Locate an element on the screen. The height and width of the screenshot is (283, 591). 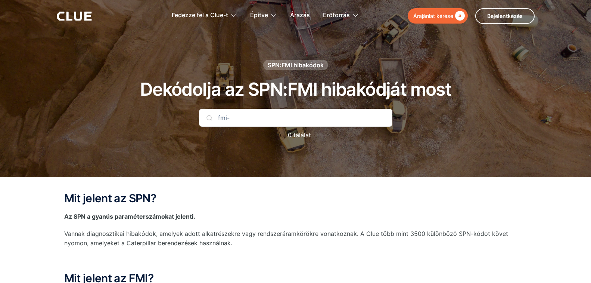
a: Árajánlat kérése is located at coordinates (438, 16).